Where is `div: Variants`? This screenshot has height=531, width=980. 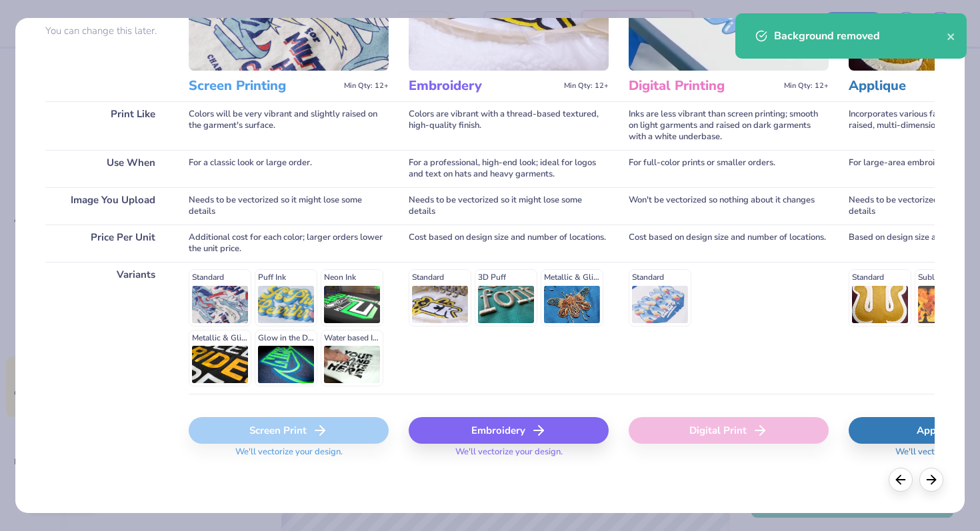 div: Variants is located at coordinates (107, 327).